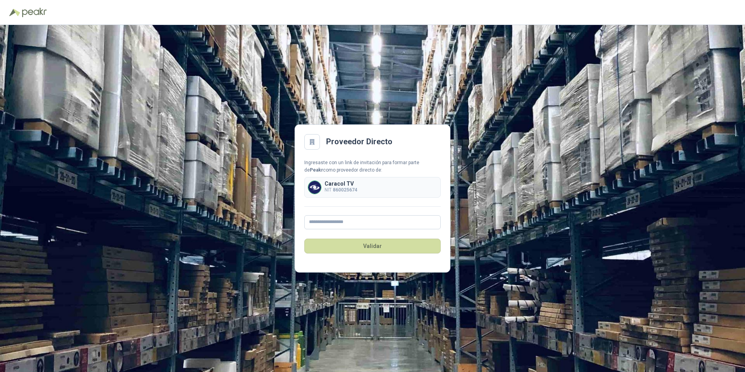 The height and width of the screenshot is (372, 745). I want to click on b: 860025674, so click(345, 190).